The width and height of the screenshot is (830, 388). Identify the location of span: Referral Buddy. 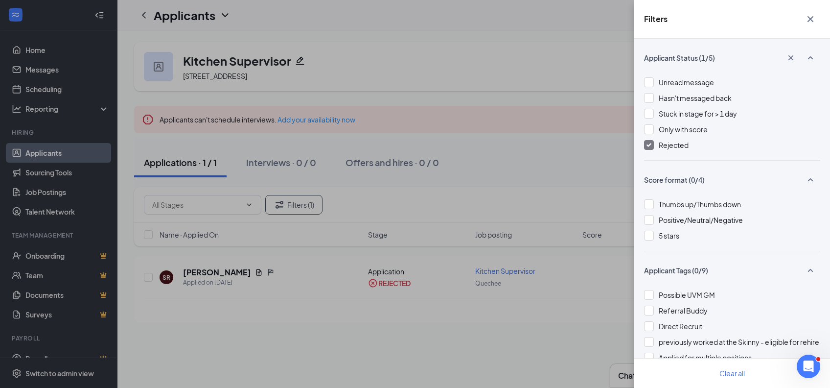
(683, 310).